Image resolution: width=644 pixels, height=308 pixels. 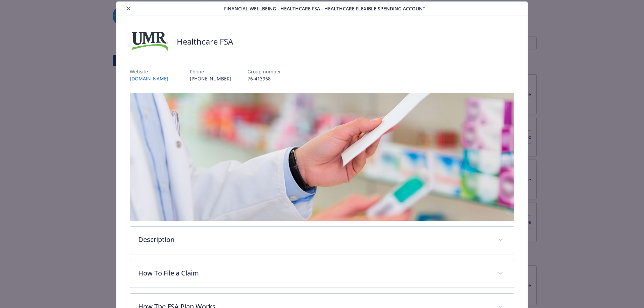 I want to click on p: Phone, so click(x=211, y=72).